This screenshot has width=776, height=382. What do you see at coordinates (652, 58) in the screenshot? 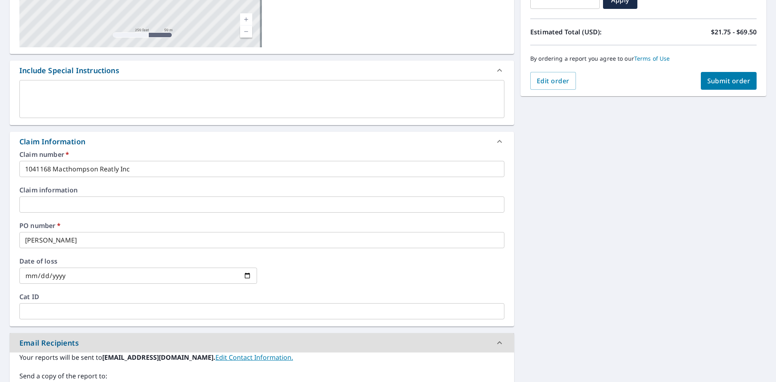
I see `a: Terms of Use` at bounding box center [652, 58].